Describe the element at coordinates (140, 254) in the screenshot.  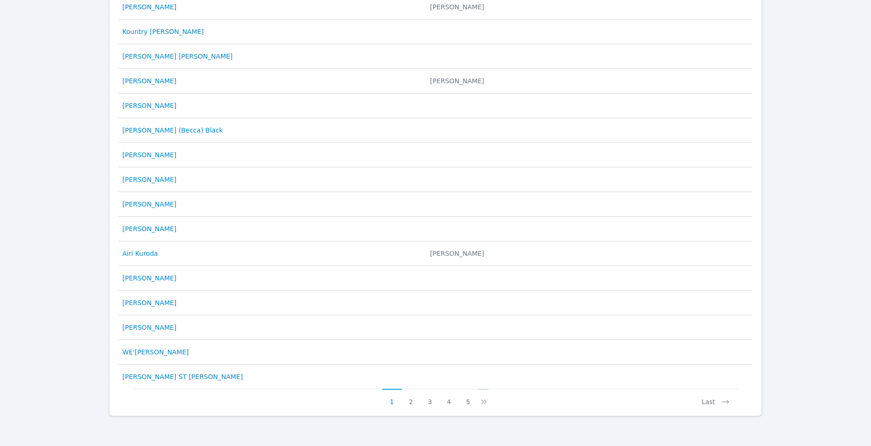
I see `a: Airi Kuroda` at that location.